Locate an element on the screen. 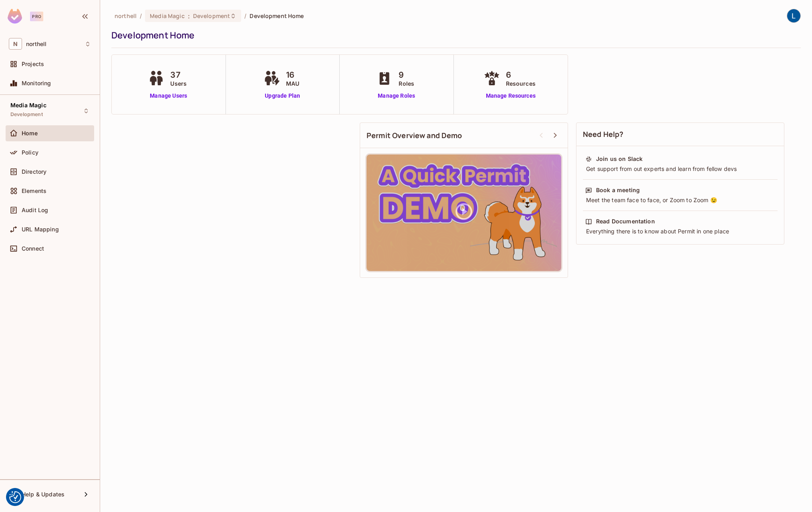 This screenshot has height=512, width=812. div: Get support from out experts and learn from fellow devs is located at coordinates (680, 169).